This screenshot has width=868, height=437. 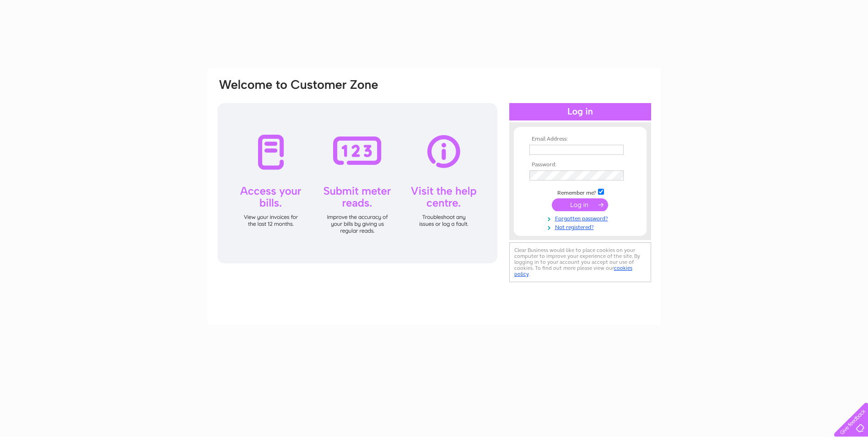 I want to click on th: Password:, so click(x=580, y=165).